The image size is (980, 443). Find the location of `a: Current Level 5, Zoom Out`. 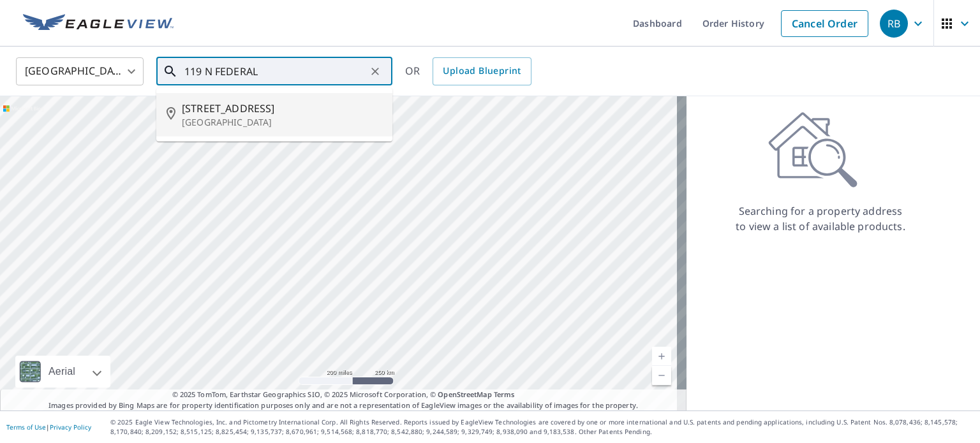

a: Current Level 5, Zoom Out is located at coordinates (661, 375).